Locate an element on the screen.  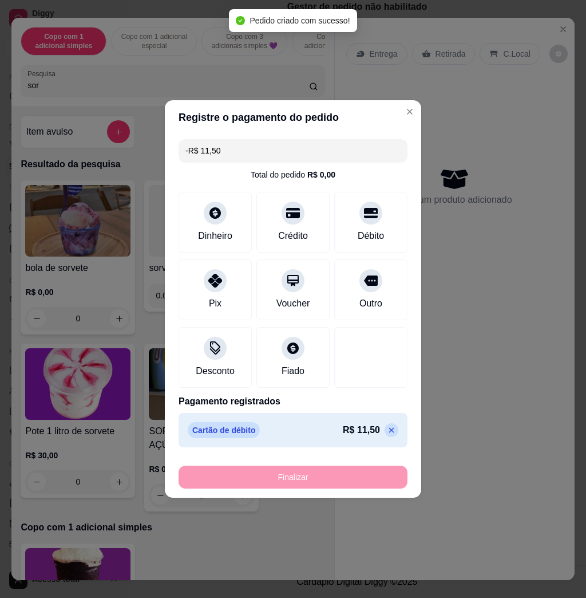
div: Débito is located at coordinates (371, 236).